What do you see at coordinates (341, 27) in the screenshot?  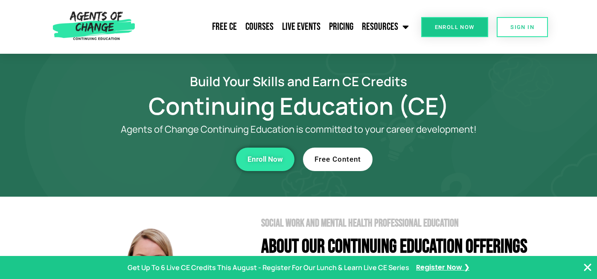 I see `a: Pricing` at bounding box center [341, 27].